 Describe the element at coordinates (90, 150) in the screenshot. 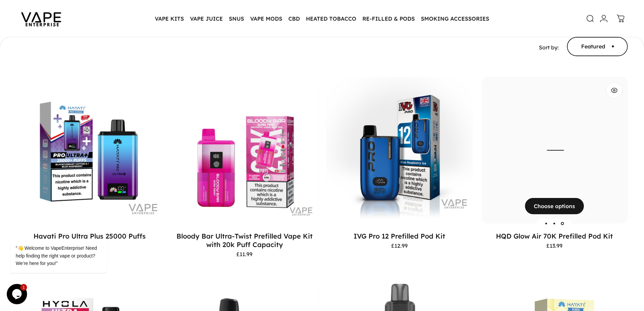

I see `a: Hayati Pro Ultra Plus 25000 Puffs` at that location.